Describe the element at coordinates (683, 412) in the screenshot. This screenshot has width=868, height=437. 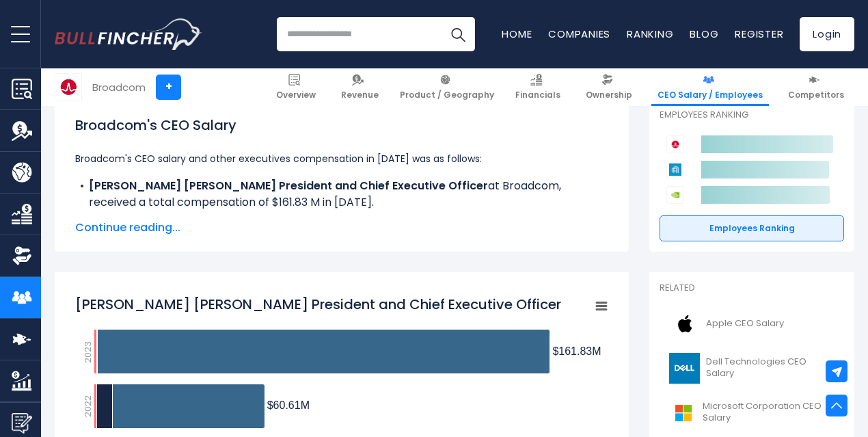
I see `img: MSFT logo` at that location.